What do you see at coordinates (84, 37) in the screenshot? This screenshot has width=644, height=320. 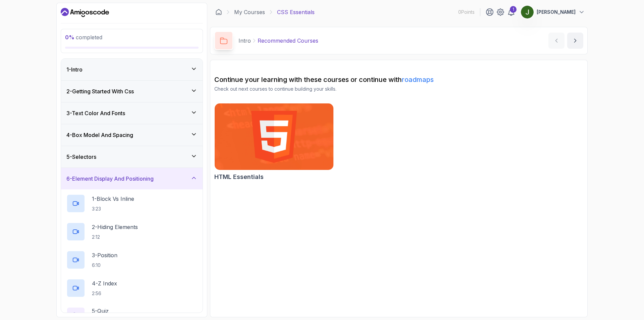 I see `span: completed` at bounding box center [84, 37].